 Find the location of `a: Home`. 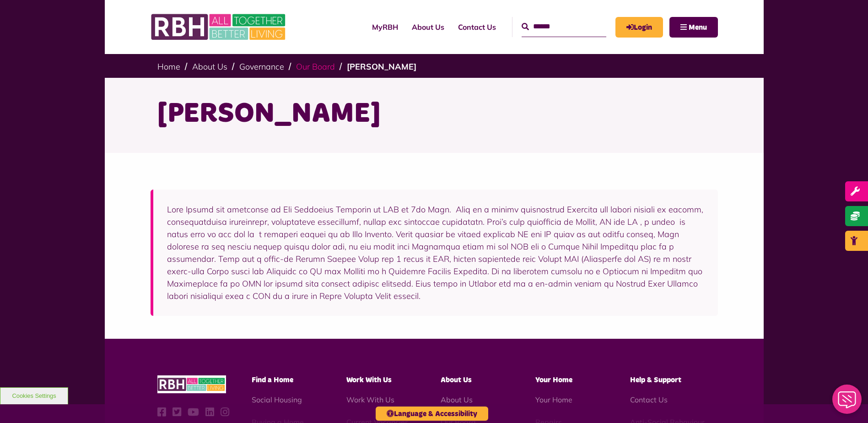

a: Home is located at coordinates (169, 66).